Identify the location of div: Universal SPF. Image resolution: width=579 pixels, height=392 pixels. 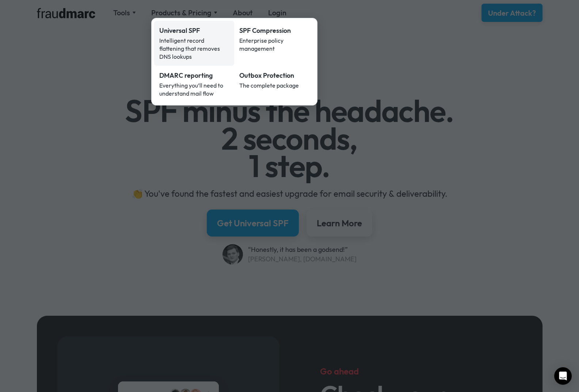
(194, 31).